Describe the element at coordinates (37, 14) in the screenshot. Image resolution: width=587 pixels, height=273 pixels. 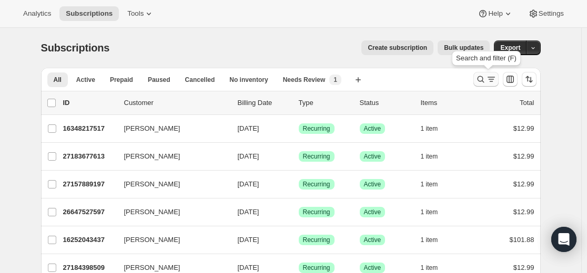
I see `button: Analytics` at that location.